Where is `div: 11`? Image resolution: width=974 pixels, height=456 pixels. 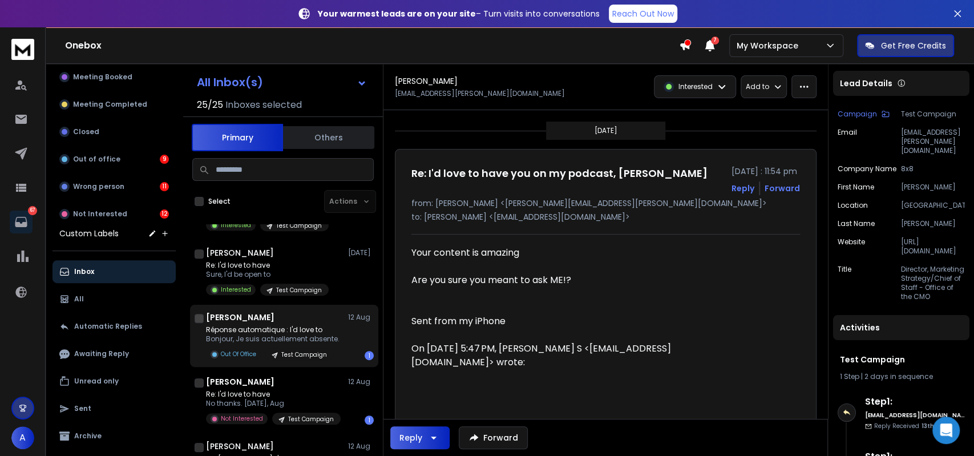
div: 11 is located at coordinates (164, 187).